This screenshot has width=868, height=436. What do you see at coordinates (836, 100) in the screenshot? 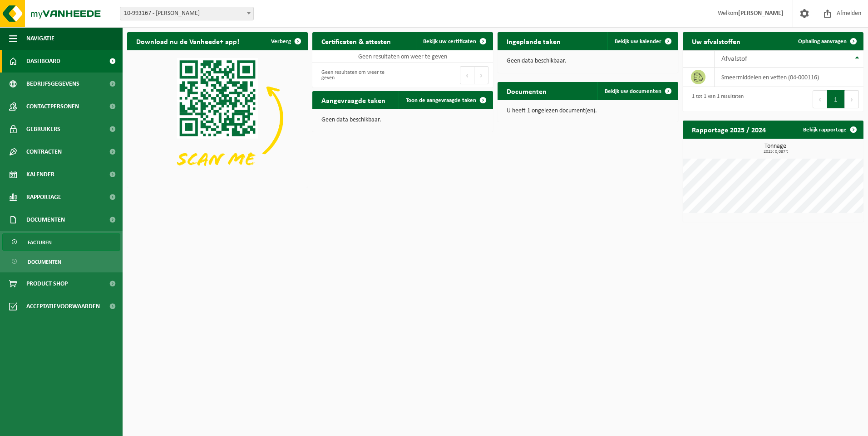
I see `button: 1` at bounding box center [836, 100].